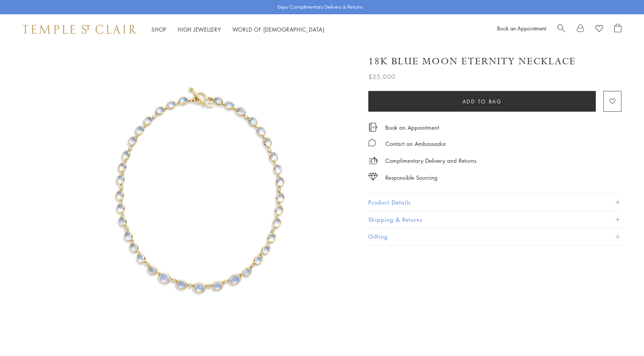 The height and width of the screenshot is (356, 644). I want to click on img: icon_sourcing.svg, so click(373, 177).